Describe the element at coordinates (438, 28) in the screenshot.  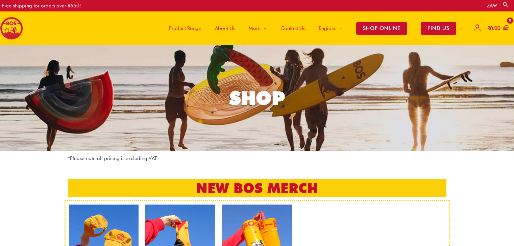
I see `span: FIND US` at that location.